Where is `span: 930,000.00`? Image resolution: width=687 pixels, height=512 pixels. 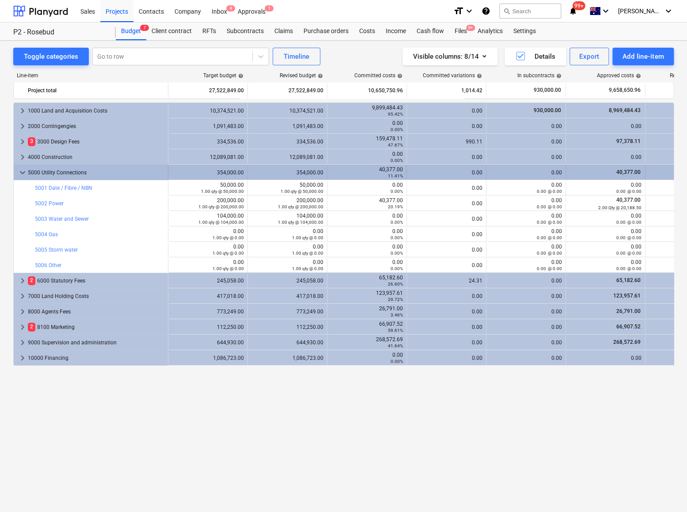 span: 930,000.00 is located at coordinates (547, 110).